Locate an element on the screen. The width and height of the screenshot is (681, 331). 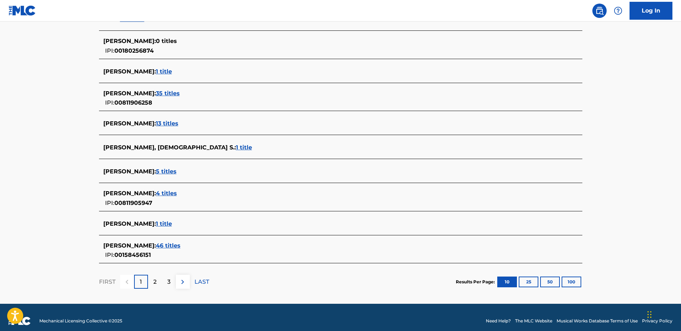
img: right is located at coordinates (183, 282).